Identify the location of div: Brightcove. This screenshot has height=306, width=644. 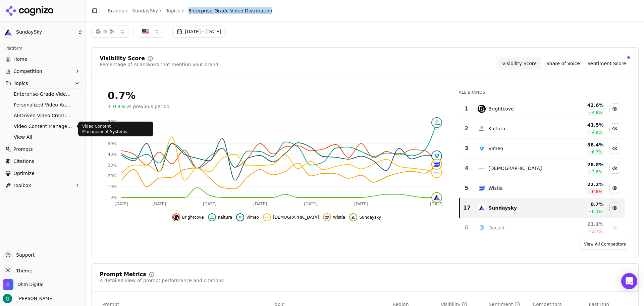
(501, 109).